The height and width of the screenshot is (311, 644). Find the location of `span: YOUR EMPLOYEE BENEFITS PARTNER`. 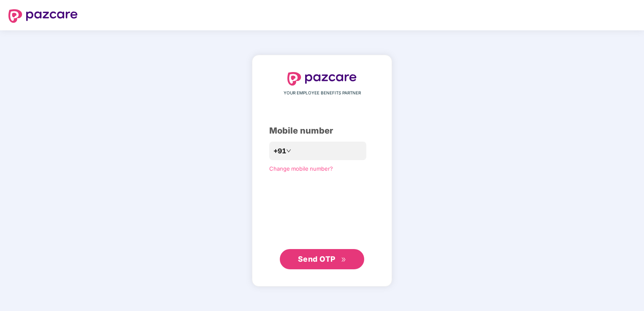

span: YOUR EMPLOYEE BENEFITS PARTNER is located at coordinates (322, 93).